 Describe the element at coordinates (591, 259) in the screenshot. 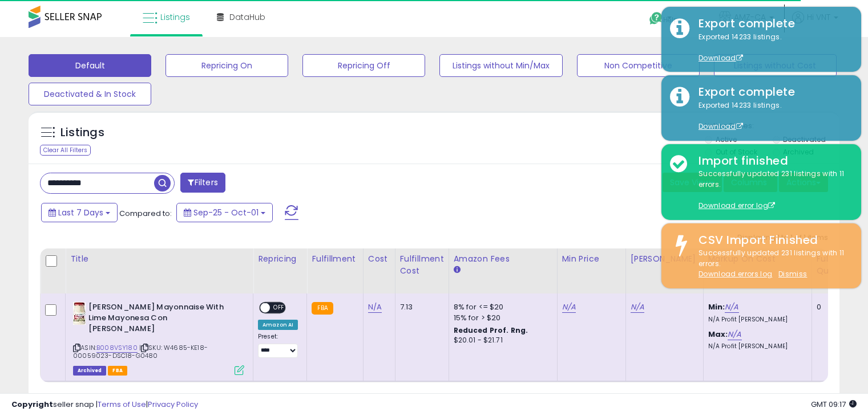

I see `div: Min Price` at that location.